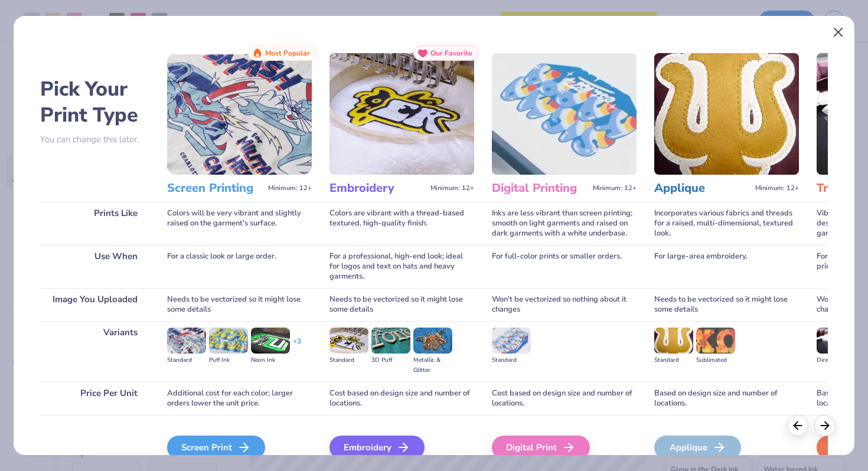  Describe the element at coordinates (239, 399) in the screenshot. I see `div: Additional cost for each color; larger orders lower the unit price.` at that location.